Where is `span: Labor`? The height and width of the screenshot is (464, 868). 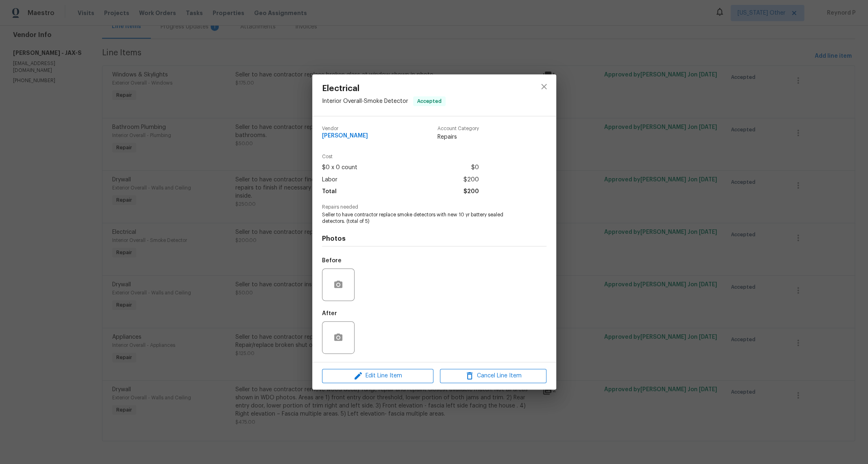
span: Labor is located at coordinates (330, 180).